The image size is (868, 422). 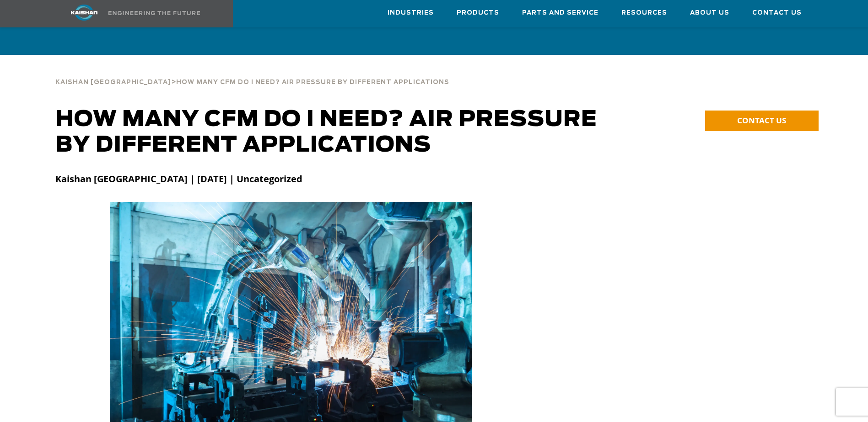 What do you see at coordinates (644, 13) in the screenshot?
I see `span: Resources` at bounding box center [644, 13].